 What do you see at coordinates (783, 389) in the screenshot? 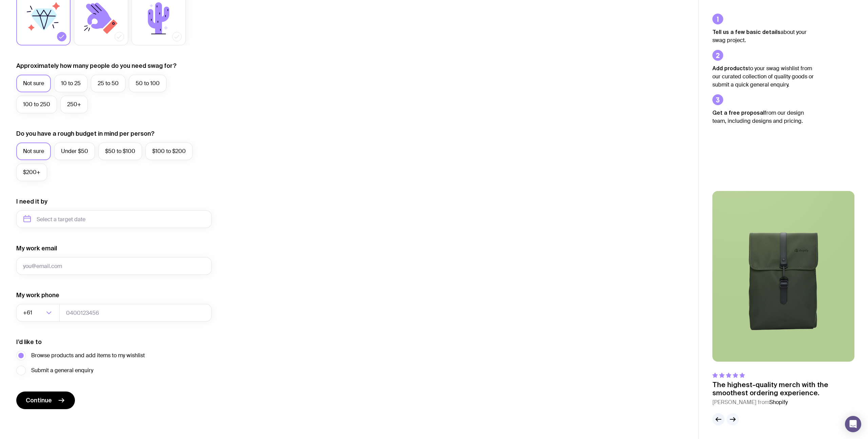
I see `p: The highest-quality merch with the smoothest ordering experience.` at bounding box center [783, 389].